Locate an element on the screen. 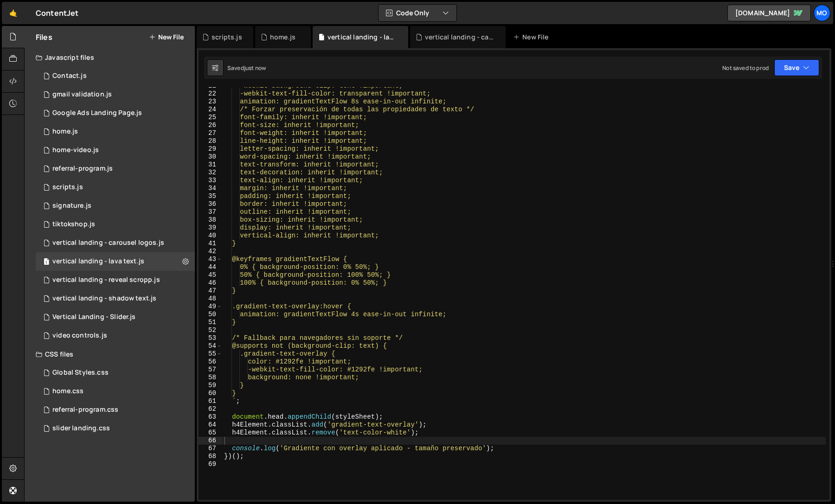 The height and width of the screenshot is (504, 835). h2: Files is located at coordinates (44, 37).